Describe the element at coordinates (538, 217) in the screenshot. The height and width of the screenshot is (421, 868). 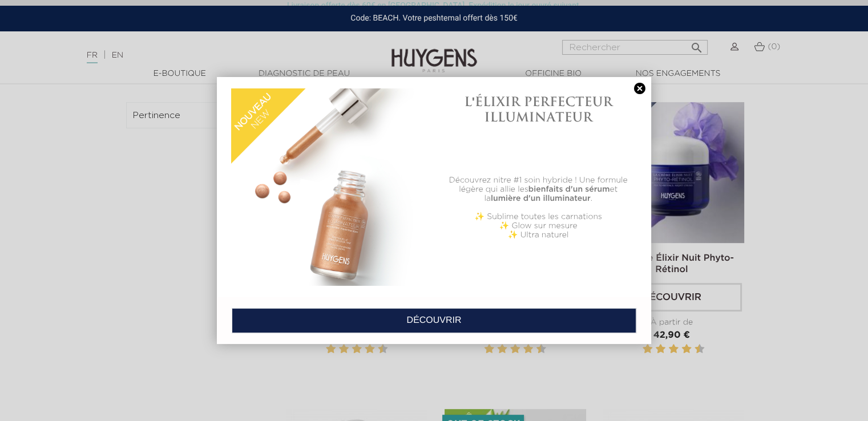
I see `p: ✨ Sublime toutes les carnations` at that location.